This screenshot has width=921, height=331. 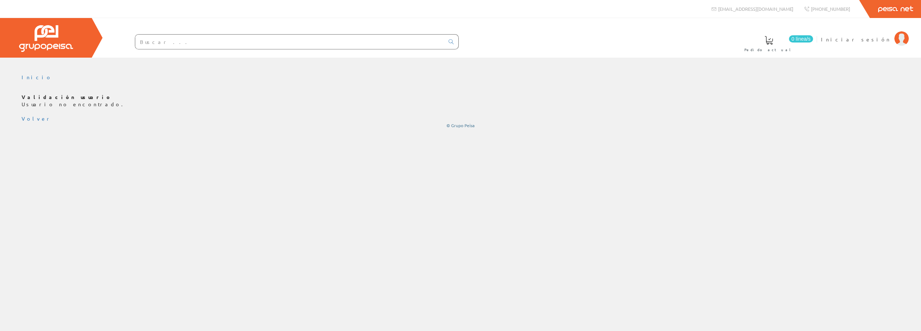 I want to click on span: Iniciar sesión, so click(x=856, y=39).